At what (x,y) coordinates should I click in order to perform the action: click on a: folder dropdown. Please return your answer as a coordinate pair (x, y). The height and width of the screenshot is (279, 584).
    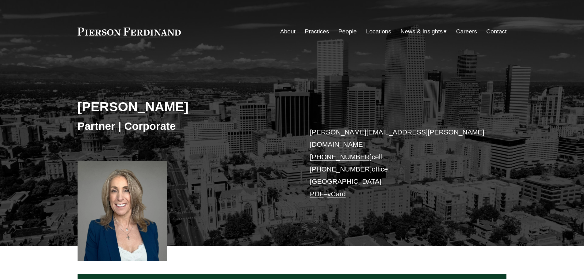
    Looking at the image, I should click on (423, 32).